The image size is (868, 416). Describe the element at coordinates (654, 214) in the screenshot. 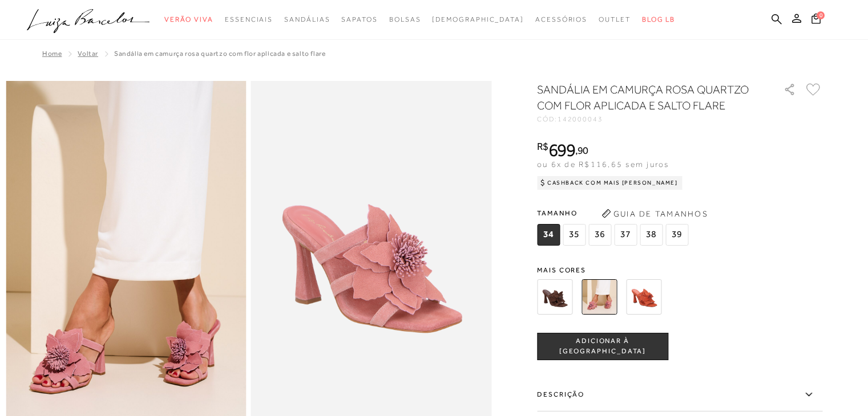

I see `button: Guia de Tamanhos` at that location.